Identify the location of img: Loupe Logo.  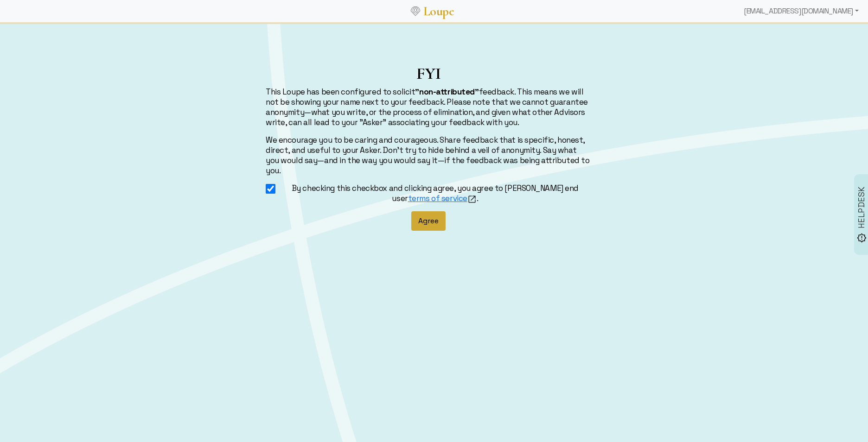
(415, 11).